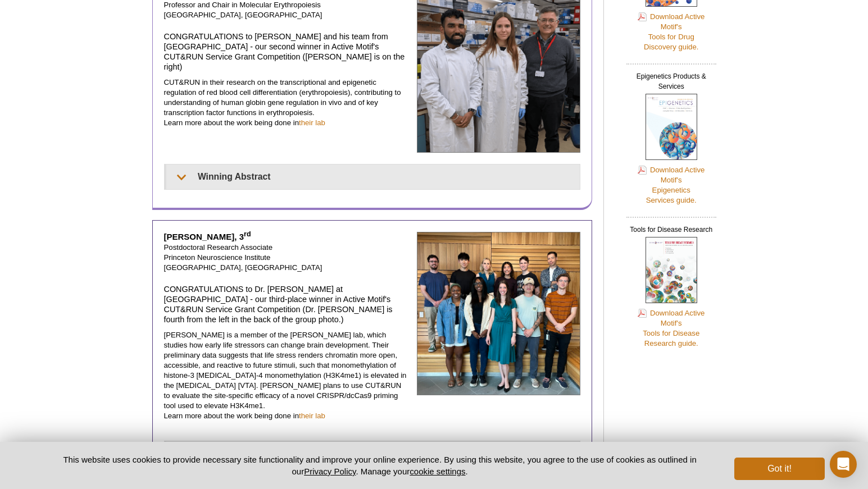 The image size is (868, 489). I want to click on div: Open Intercom Messenger, so click(843, 464).